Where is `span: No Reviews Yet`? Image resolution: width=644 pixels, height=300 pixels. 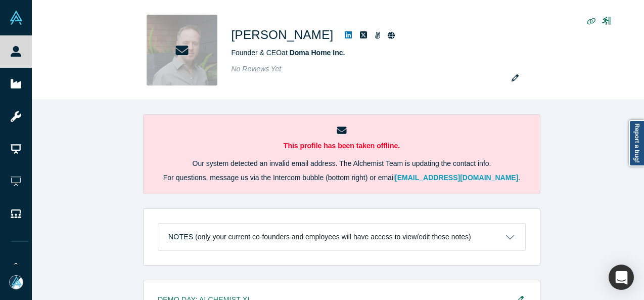
span: No Reviews Yet is located at coordinates (256, 69).